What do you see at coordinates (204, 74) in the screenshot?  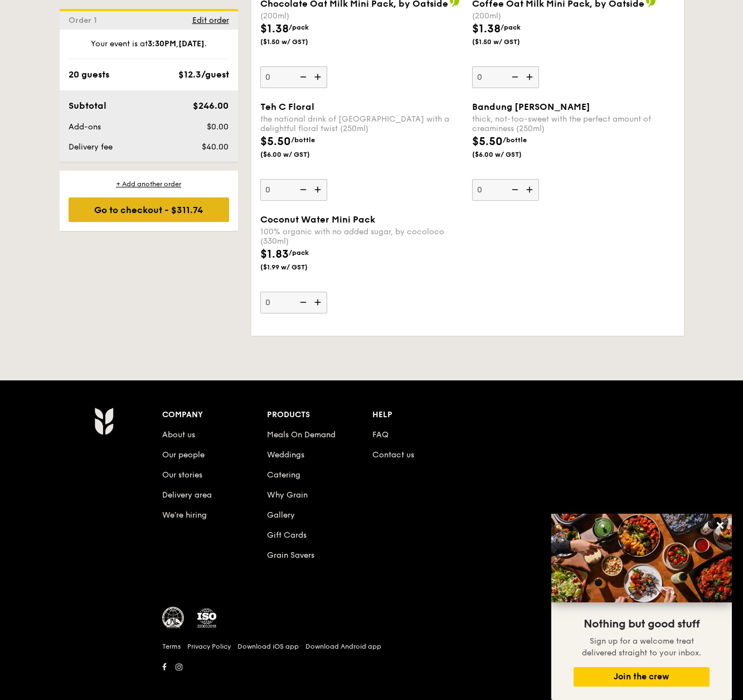 I see `div: $12.3/guest` at bounding box center [204, 74].